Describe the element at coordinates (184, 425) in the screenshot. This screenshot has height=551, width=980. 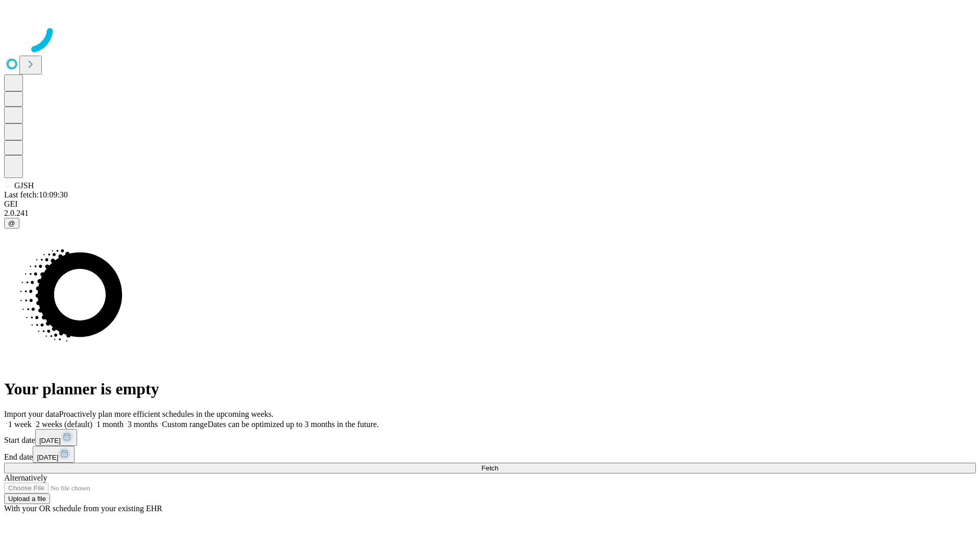
I see `span: Custom range` at that location.